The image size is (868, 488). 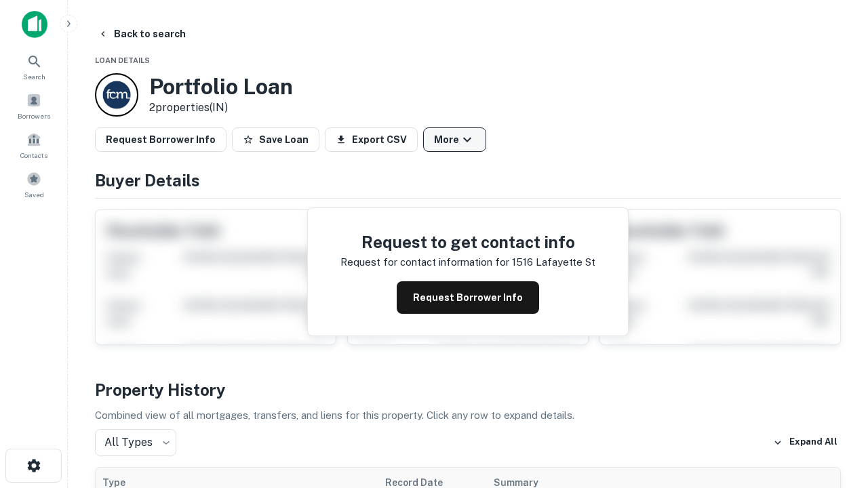 I want to click on span: Contacts, so click(x=34, y=155).